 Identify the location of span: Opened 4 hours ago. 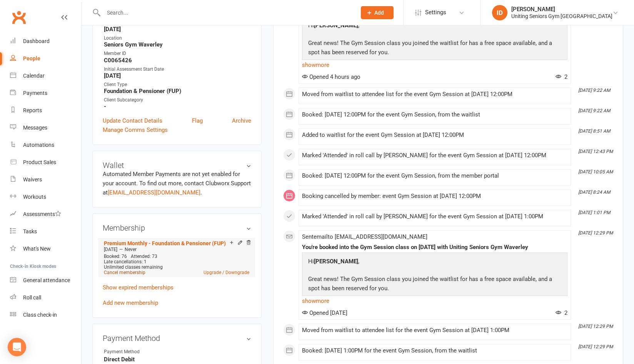
(331, 77).